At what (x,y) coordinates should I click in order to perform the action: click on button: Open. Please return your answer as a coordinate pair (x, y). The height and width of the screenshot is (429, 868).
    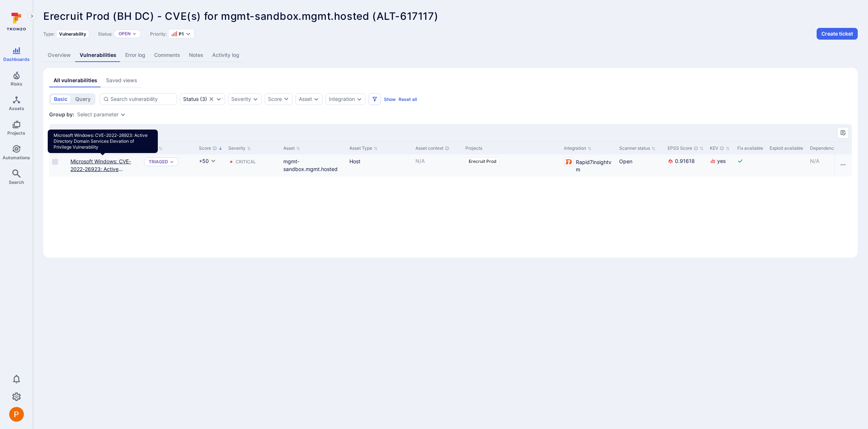
    Looking at the image, I should click on (125, 33).